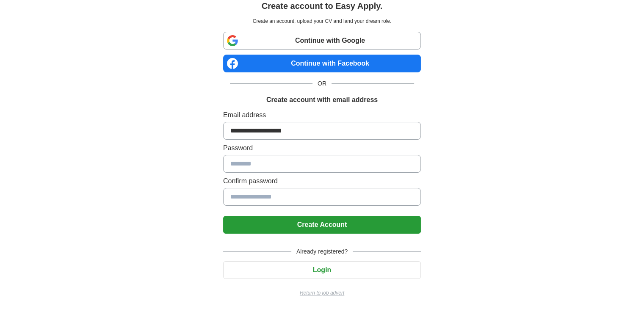 This screenshot has height=309, width=644. What do you see at coordinates (322, 41) in the screenshot?
I see `a: Continue with Google` at bounding box center [322, 41].